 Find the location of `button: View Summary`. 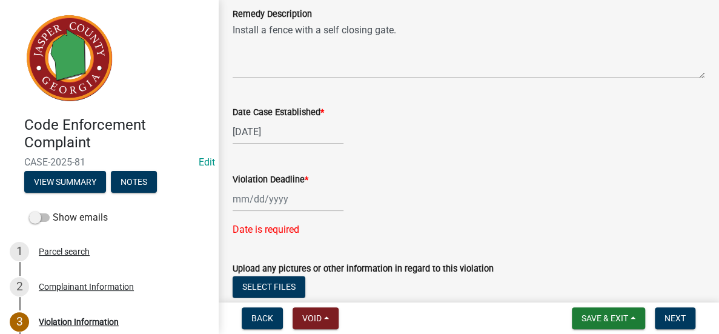

button: View Summary is located at coordinates (65, 182).